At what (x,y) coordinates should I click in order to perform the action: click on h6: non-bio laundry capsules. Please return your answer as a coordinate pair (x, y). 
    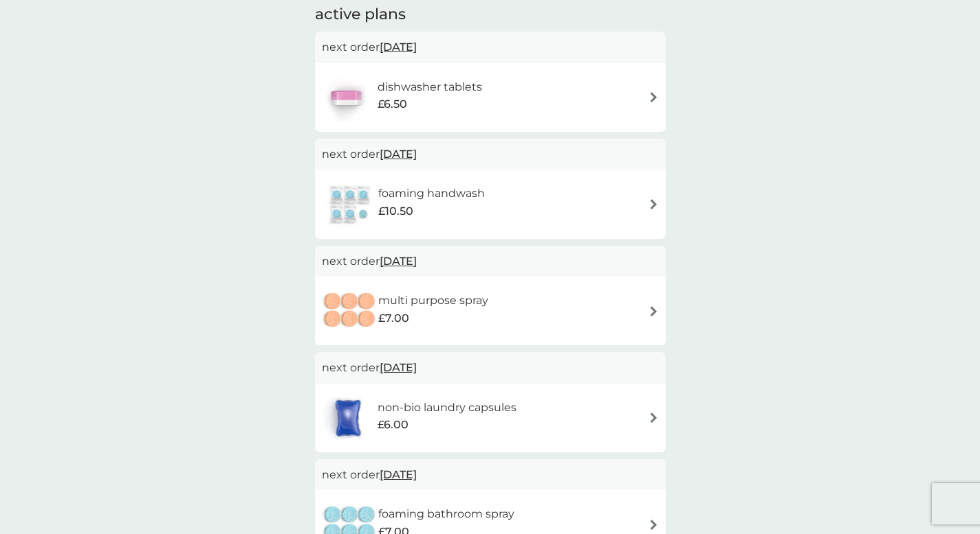
    Looking at the image, I should click on (447, 408).